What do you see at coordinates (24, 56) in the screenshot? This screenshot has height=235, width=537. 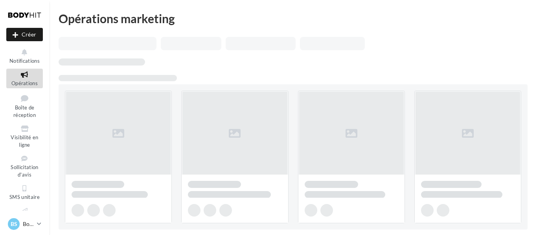 I see `button: Notifications` at bounding box center [24, 56].